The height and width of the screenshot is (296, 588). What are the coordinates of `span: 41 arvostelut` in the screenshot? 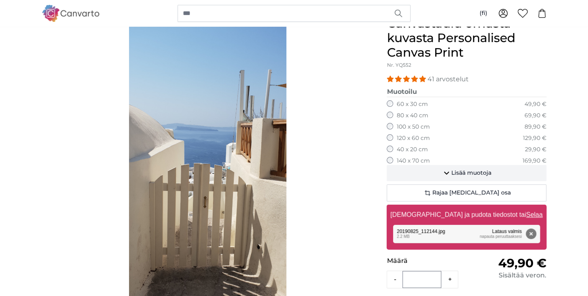 It's located at (448, 79).